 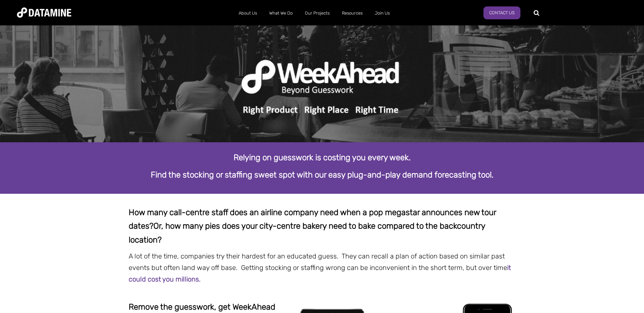 I want to click on a: About Us, so click(x=248, y=13).